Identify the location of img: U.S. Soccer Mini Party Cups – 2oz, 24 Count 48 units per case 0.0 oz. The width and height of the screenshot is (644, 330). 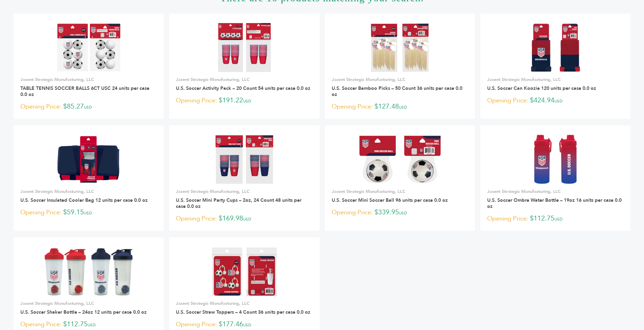
(244, 159).